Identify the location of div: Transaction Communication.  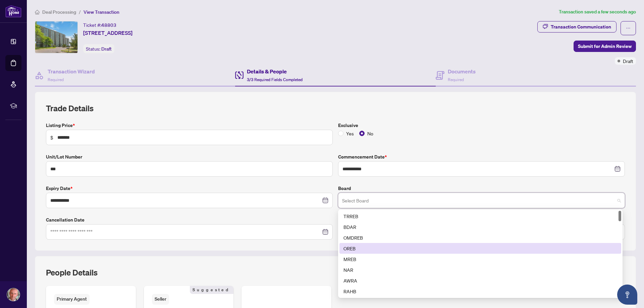
(581, 27).